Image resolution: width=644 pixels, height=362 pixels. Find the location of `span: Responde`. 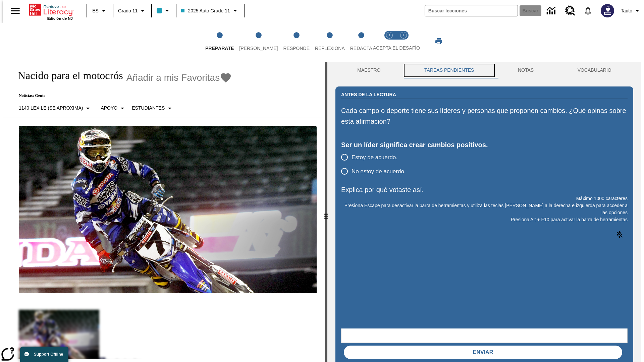

span: Responde is located at coordinates (296, 49).